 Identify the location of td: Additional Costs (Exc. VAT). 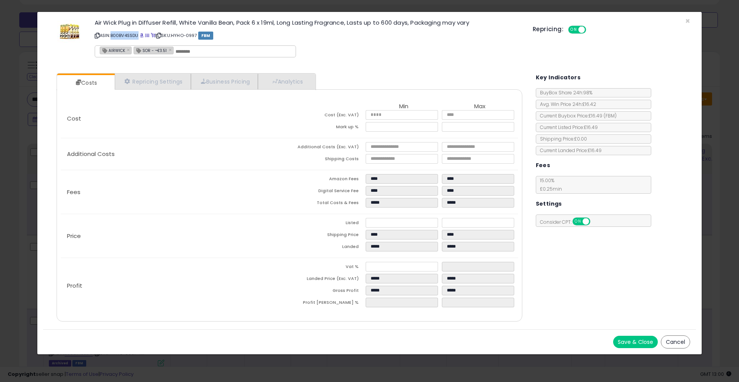
(327, 148).